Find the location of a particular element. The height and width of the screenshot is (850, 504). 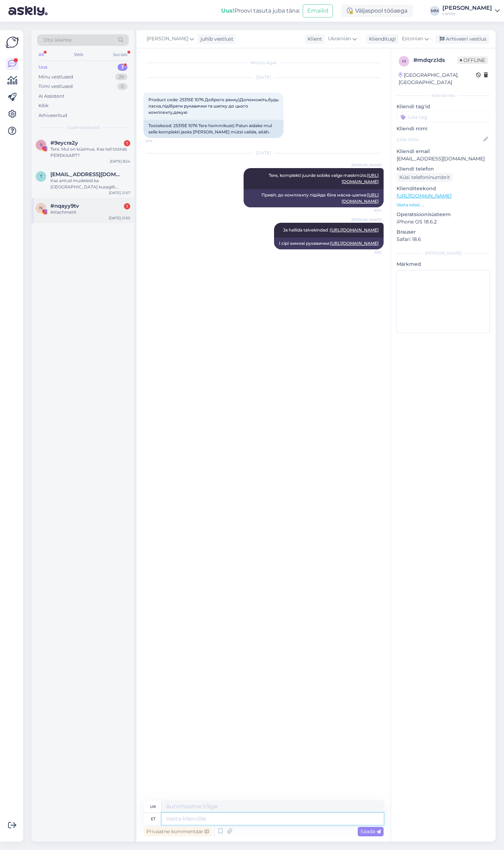

p: Vaata edasi ... is located at coordinates (443, 205).